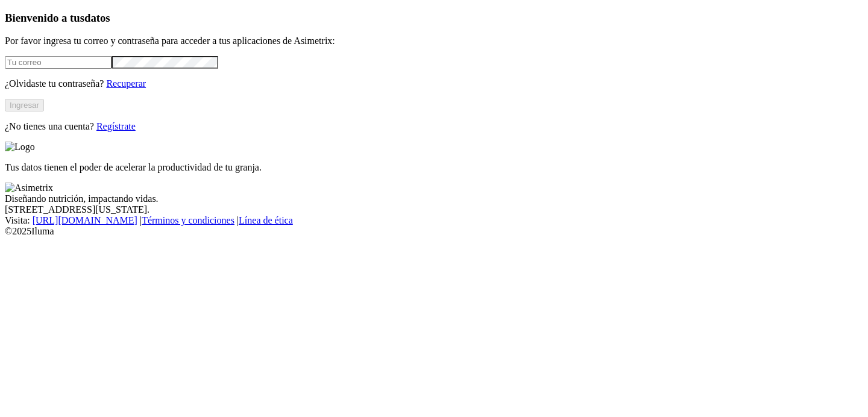  What do you see at coordinates (434, 84) in the screenshot?
I see `p: ¿Olvidaste tu contraseña?` at bounding box center [434, 84].